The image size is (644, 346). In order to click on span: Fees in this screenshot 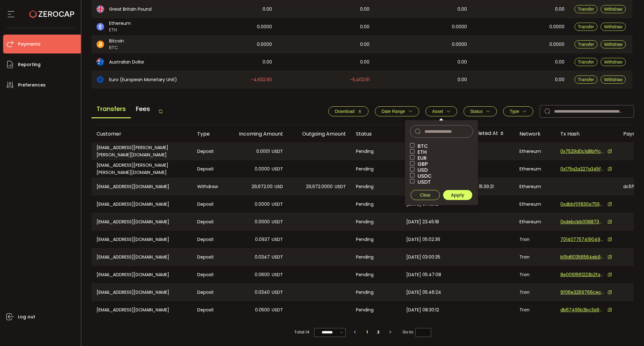, I will do `click(143, 109)`.